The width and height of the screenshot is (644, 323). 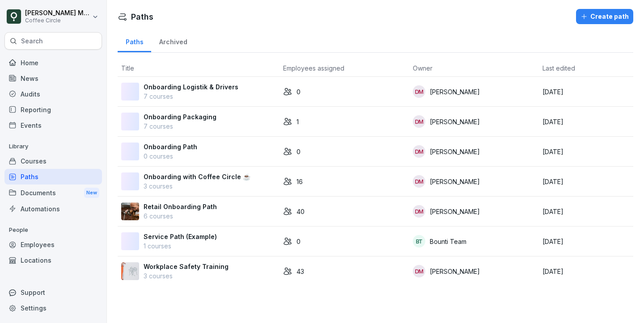 I want to click on button: Create path, so click(x=604, y=16).